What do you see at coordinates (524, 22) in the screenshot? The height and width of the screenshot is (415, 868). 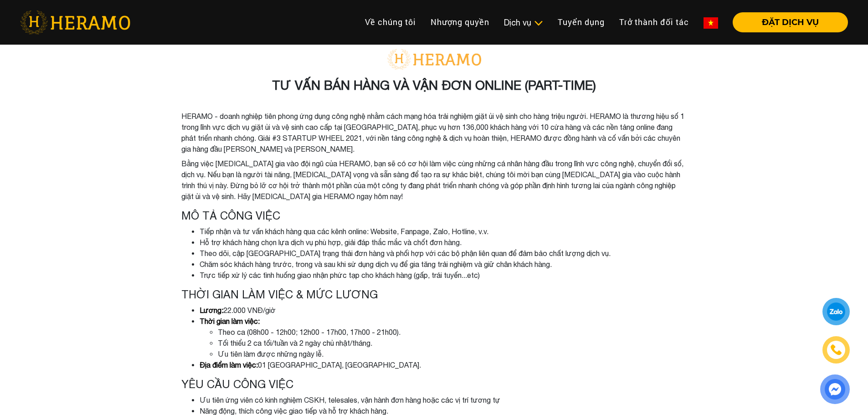 I see `div: Dịch vụ` at bounding box center [524, 22].